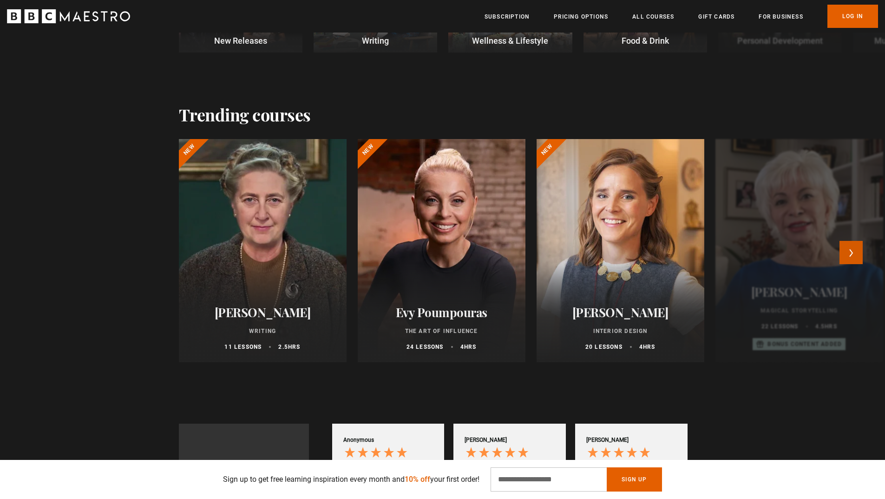 This screenshot has width=885, height=499. I want to click on a: Subscription, so click(507, 17).